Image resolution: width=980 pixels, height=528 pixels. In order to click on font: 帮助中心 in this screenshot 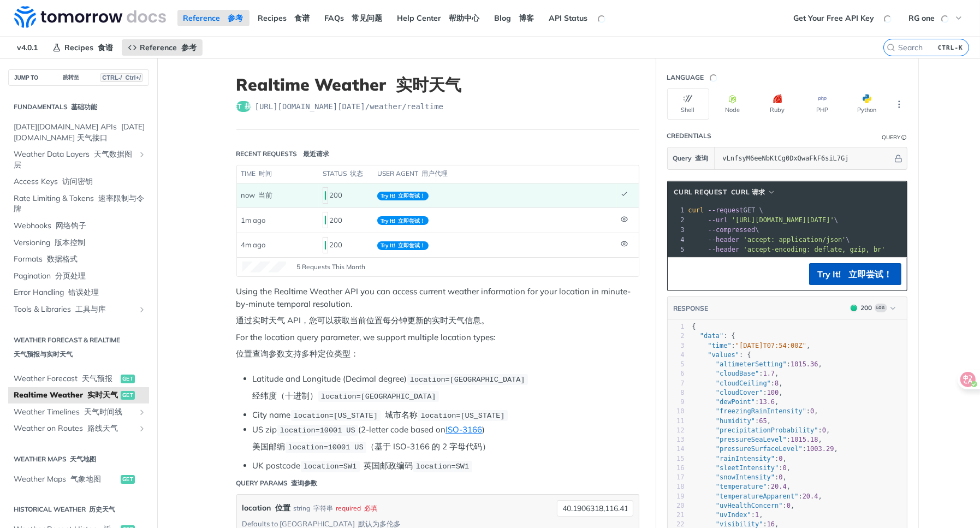, I will do `click(465, 18)`.